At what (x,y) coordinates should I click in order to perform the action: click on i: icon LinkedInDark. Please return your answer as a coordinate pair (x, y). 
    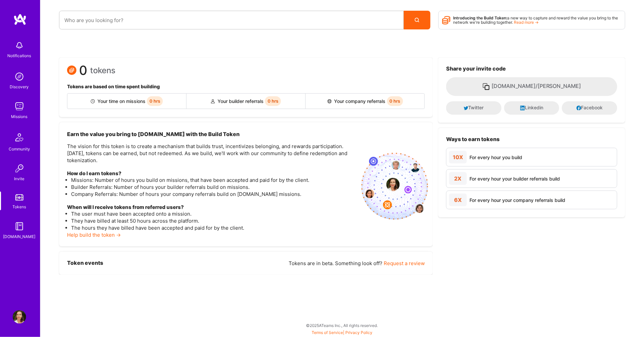
    Looking at the image, I should click on (523, 108).